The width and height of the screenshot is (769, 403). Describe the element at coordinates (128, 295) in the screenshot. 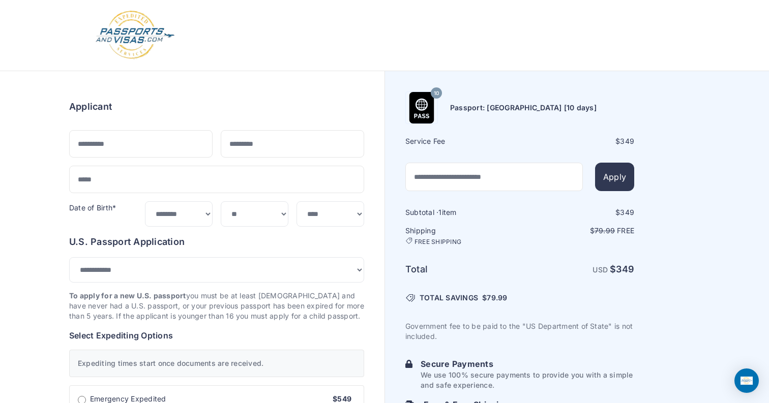

I see `strong: To apply for a new U.S. passport` at that location.